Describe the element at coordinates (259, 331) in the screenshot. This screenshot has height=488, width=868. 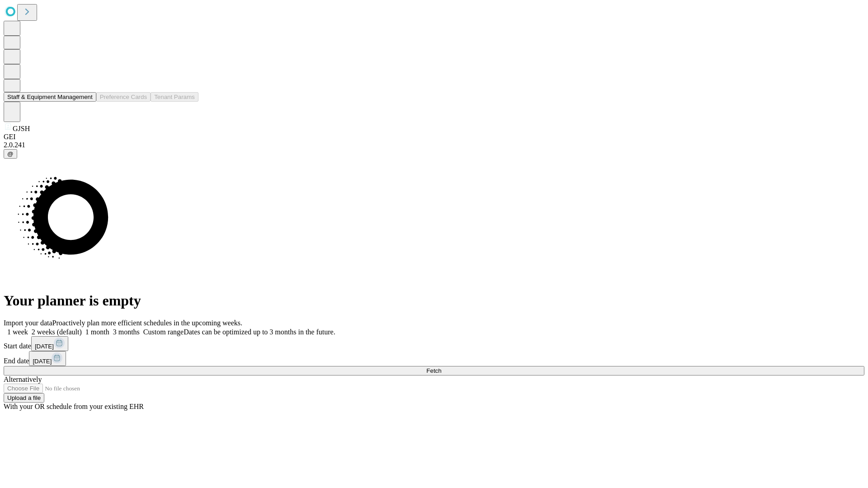
I see `span: Dates can be optimized up to 3 months in the future.` at that location.